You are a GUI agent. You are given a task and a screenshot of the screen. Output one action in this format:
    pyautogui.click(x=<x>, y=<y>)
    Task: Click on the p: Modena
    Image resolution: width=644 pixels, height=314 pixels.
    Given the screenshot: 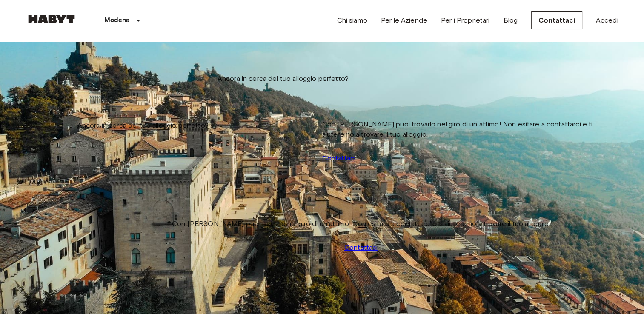 What is the action you would take?
    pyautogui.click(x=117, y=20)
    